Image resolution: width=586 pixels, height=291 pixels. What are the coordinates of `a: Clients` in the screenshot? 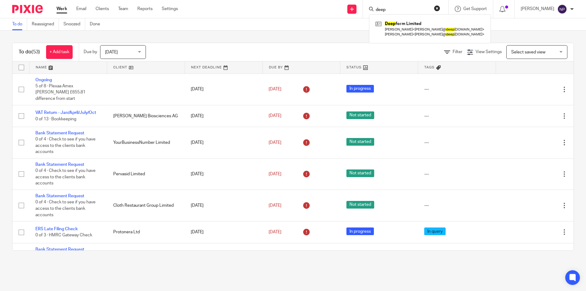 It's located at (102, 9).